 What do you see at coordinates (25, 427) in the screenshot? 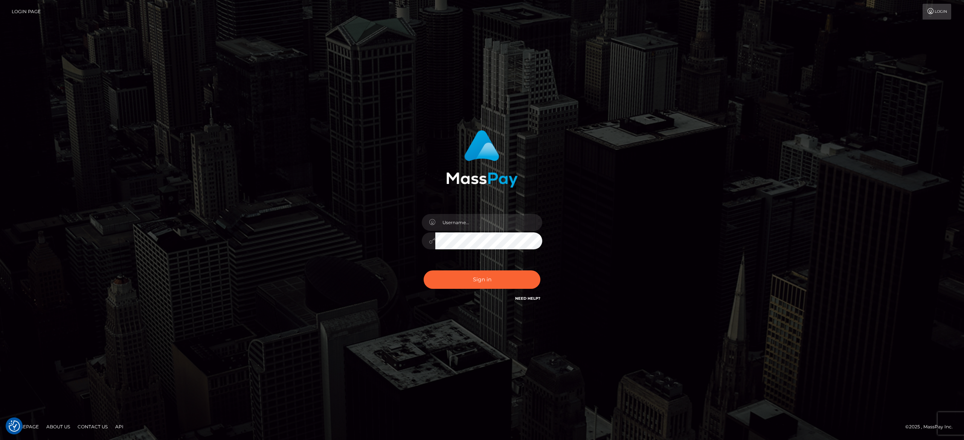
I see `a: Homepage` at bounding box center [25, 427].